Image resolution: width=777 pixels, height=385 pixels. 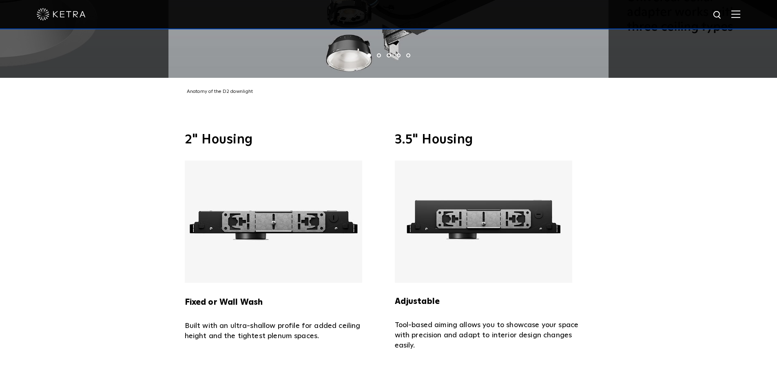 I want to click on h3: 2" Housing, so click(x=283, y=140).